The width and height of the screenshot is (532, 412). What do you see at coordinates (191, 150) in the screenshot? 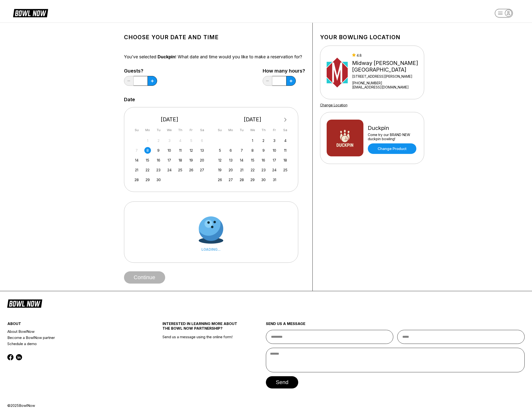
I see `div: Choose Friday, September 12th, 2025` at bounding box center [191, 150].